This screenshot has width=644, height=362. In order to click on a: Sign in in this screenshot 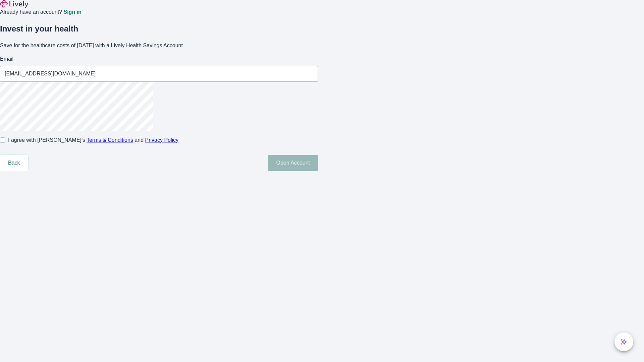, I will do `click(72, 12)`.